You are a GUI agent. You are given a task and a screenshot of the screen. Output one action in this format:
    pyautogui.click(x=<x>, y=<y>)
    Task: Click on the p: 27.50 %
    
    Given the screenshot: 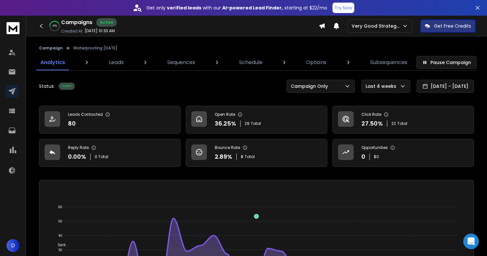 What is the action you would take?
    pyautogui.click(x=372, y=124)
    